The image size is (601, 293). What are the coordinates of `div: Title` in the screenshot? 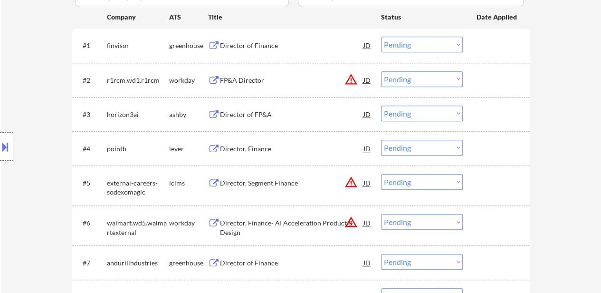 It's located at (290, 17).